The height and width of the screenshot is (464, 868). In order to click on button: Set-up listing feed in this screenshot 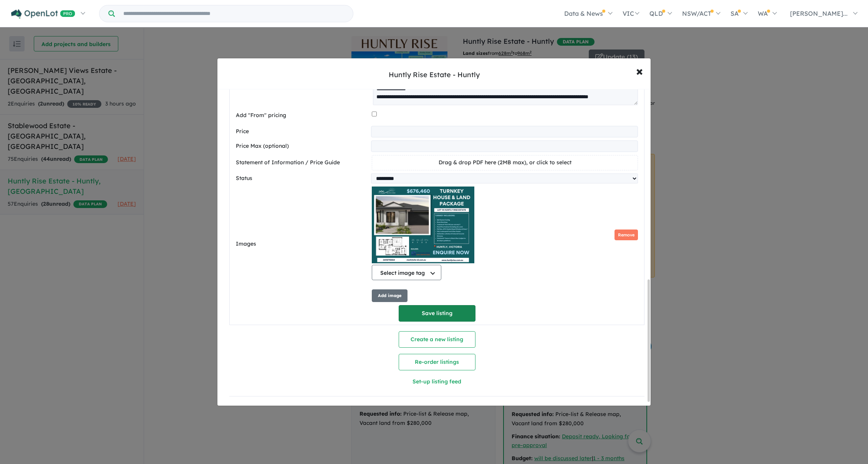, I will do `click(437, 382)`.